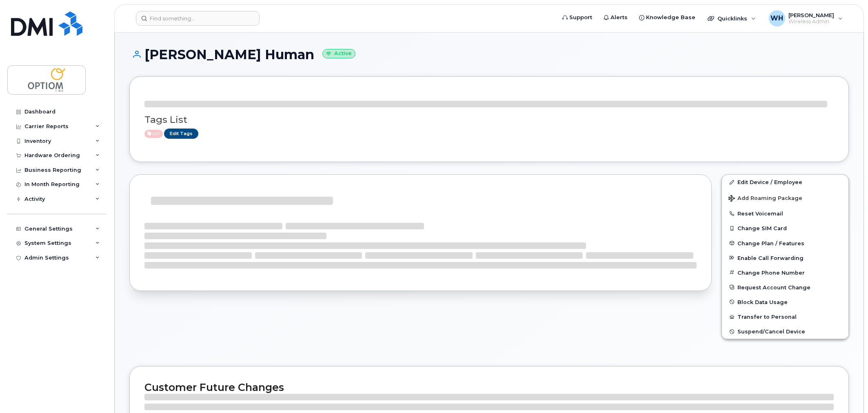 The image size is (868, 413). I want to click on button: Reset Voicemail, so click(785, 214).